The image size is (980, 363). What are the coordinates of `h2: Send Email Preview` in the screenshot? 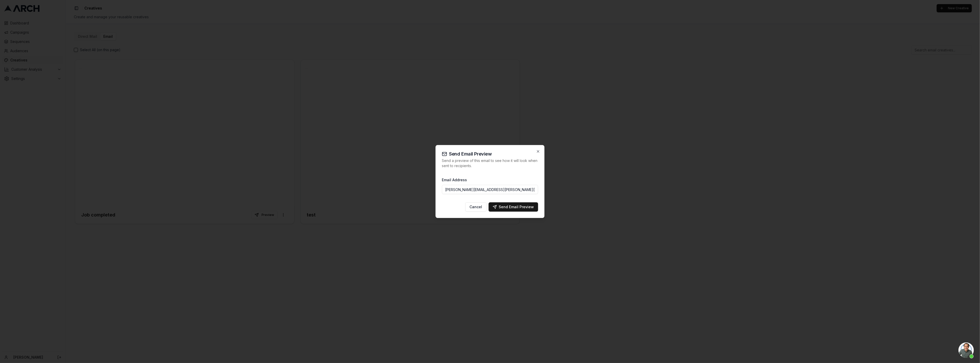 It's located at (490, 154).